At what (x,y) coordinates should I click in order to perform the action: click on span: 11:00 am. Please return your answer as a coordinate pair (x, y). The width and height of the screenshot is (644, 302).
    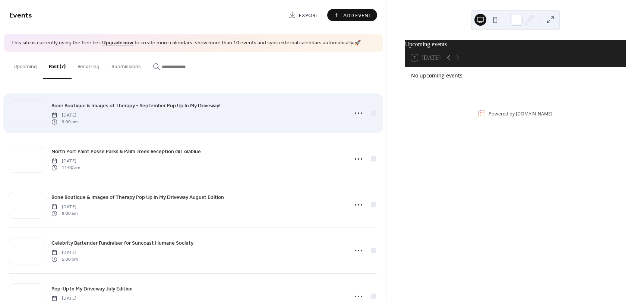
    Looking at the image, I should click on (66, 168).